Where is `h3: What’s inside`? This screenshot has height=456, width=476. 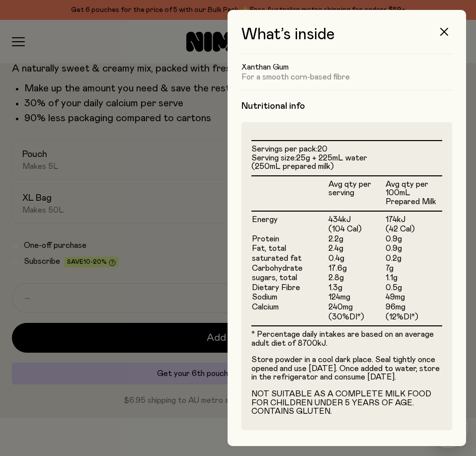 h3: What’s inside is located at coordinates (347, 40).